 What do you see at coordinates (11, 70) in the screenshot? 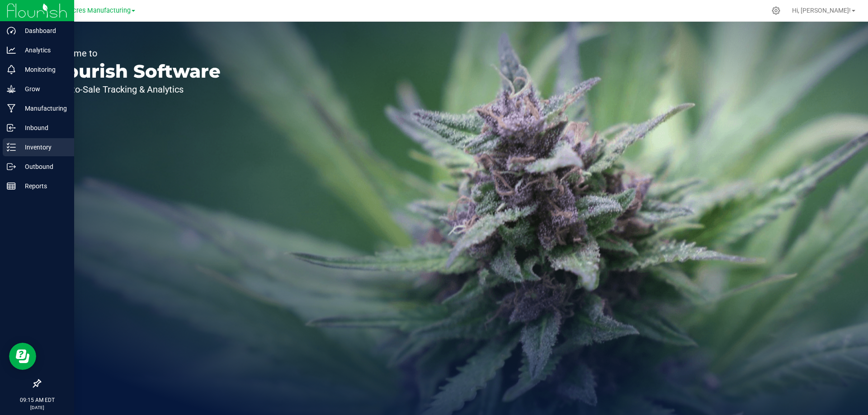
I see `inline-svg: Monitoring` at bounding box center [11, 70].